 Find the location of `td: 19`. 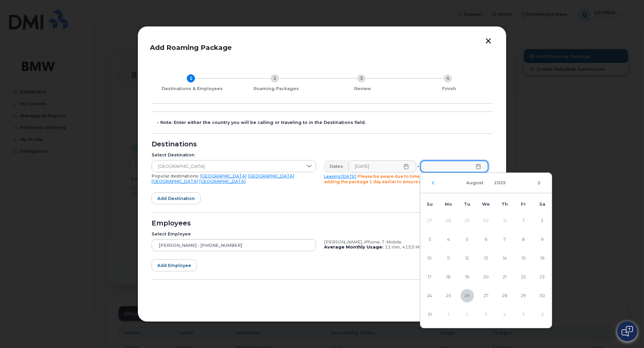

td: 19 is located at coordinates (467, 277).